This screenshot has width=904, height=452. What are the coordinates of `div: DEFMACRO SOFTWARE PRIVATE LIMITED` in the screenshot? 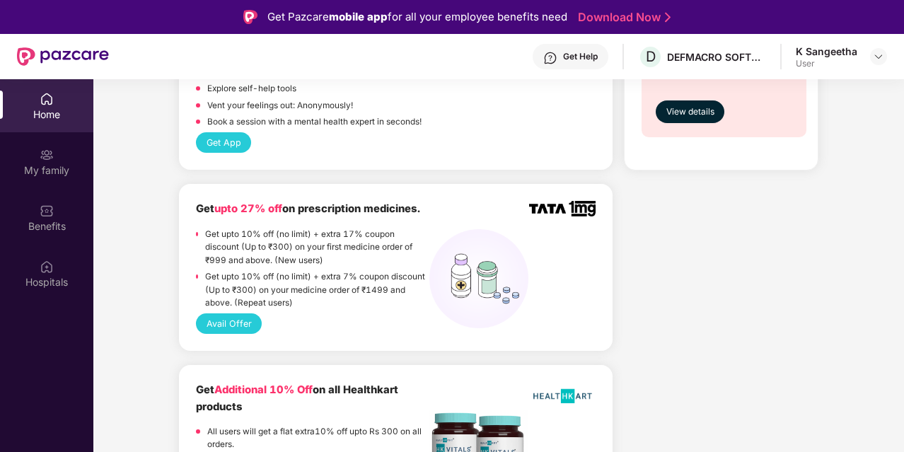 It's located at (717, 57).